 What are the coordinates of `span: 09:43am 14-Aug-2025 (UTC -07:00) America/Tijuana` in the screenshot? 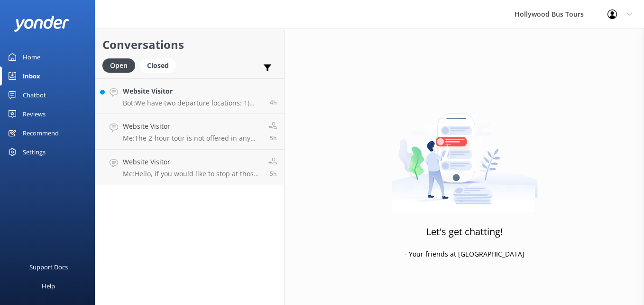 It's located at (273, 102).